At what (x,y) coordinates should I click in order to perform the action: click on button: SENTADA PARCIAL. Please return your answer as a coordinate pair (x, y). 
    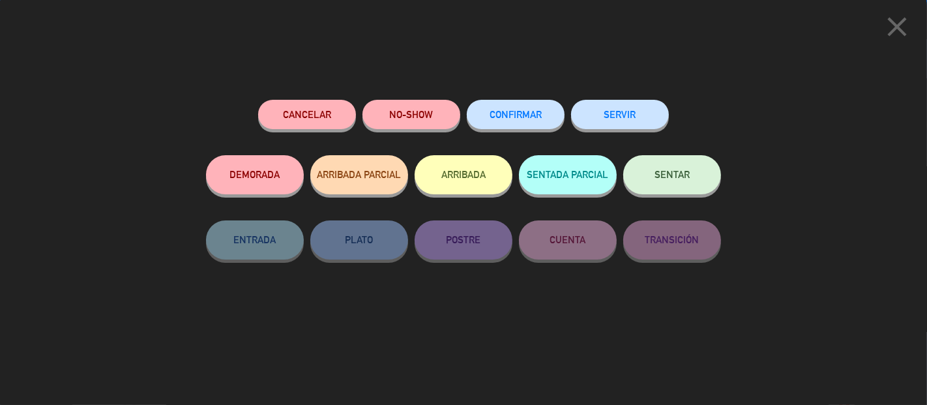
    Looking at the image, I should click on (568, 175).